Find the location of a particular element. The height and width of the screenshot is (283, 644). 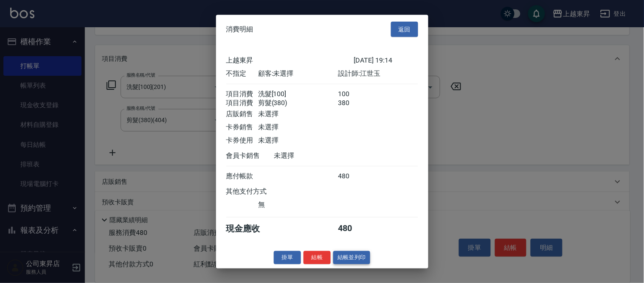

div: 洗髮[100] is located at coordinates (298, 94).